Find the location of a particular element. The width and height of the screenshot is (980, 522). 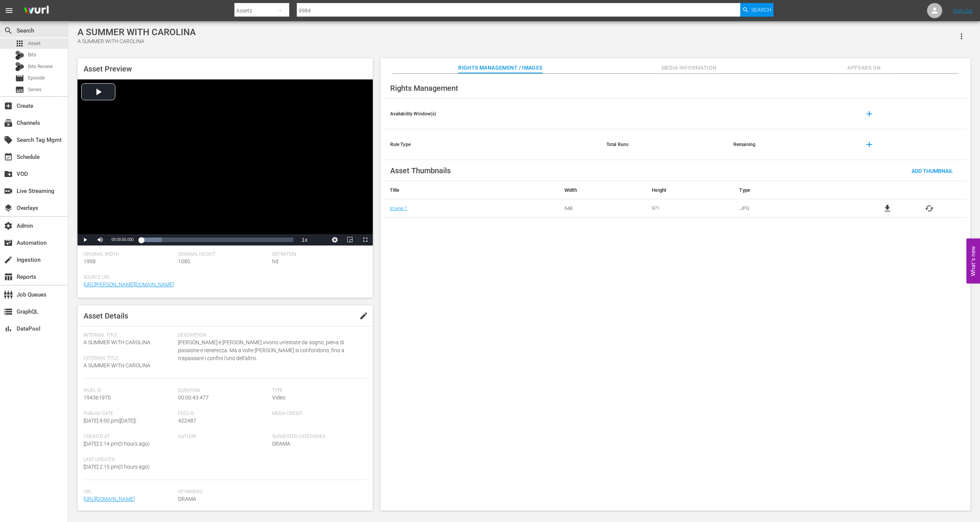

button: Add Thumbnail is located at coordinates (932, 171).